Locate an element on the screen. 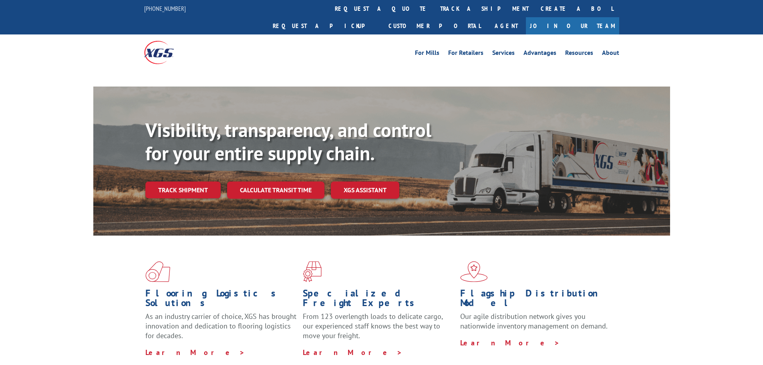 This screenshot has height=365, width=763. a: For Mills is located at coordinates (427, 54).